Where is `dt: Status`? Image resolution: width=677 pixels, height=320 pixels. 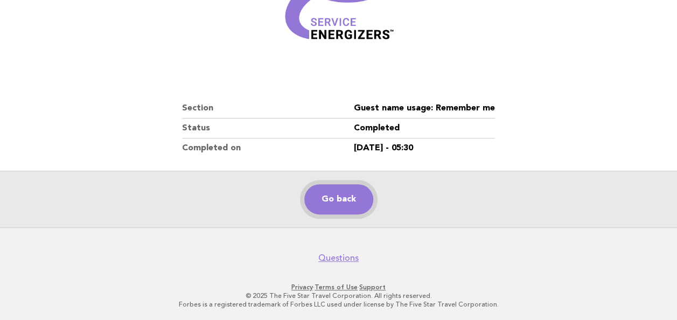 dt: Status is located at coordinates (268, 128).